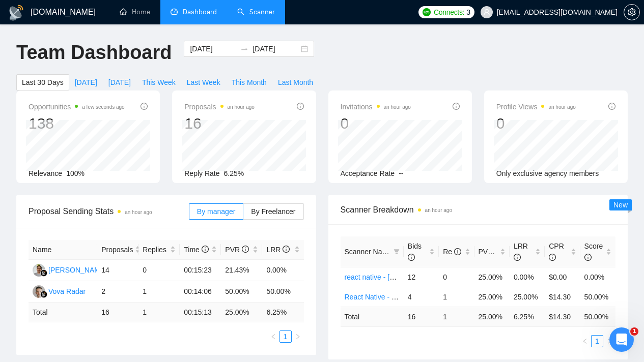 The width and height of the screenshot is (644, 362). What do you see at coordinates (368, 252) in the screenshot?
I see `span: Scanner Name` at bounding box center [368, 252].